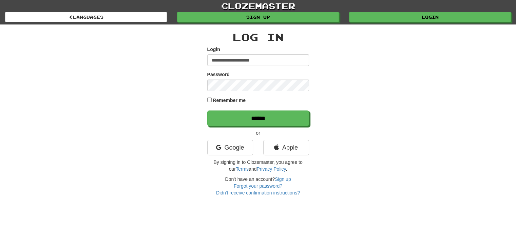 The height and width of the screenshot is (239, 516). What do you see at coordinates (258, 186) in the screenshot?
I see `a: Forgot your password?` at bounding box center [258, 186].